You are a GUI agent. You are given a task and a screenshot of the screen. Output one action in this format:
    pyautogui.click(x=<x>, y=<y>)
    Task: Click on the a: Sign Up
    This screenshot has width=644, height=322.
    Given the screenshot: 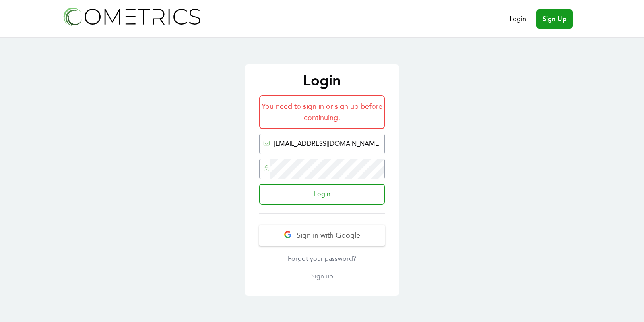 What is the action you would take?
    pyautogui.click(x=554, y=19)
    